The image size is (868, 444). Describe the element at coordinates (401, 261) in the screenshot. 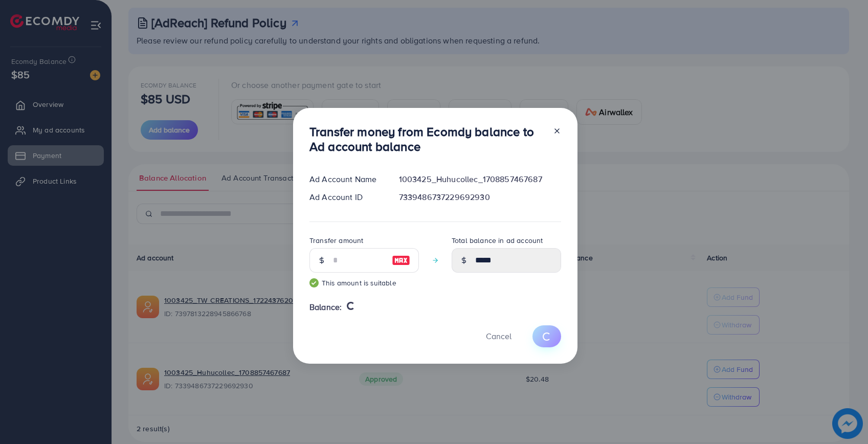

I see `img: image` at that location.